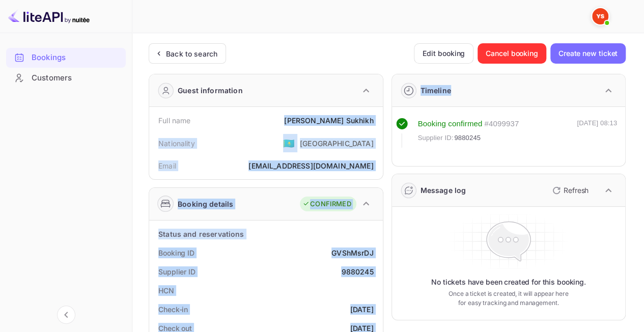 This screenshot has height=332, width=644. What do you see at coordinates (501, 124) in the screenshot?
I see `div: # 4099937` at bounding box center [501, 124].